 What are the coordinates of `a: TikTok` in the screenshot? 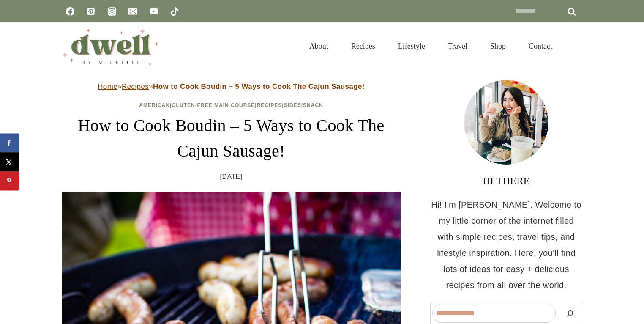 It's located at (175, 11).